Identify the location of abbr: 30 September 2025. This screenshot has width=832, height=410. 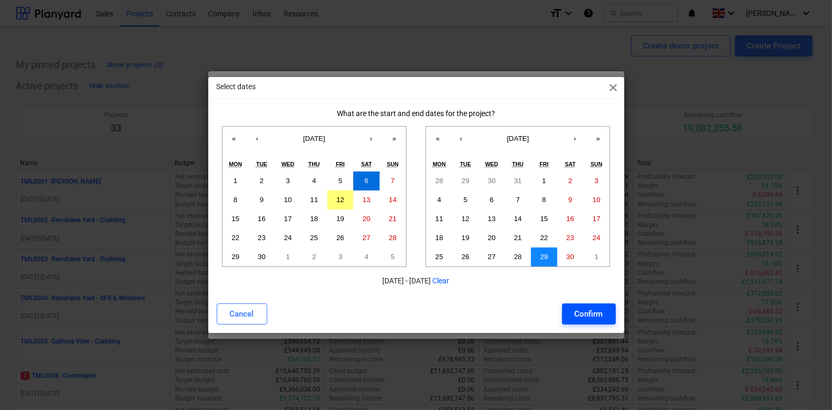
(262, 256).